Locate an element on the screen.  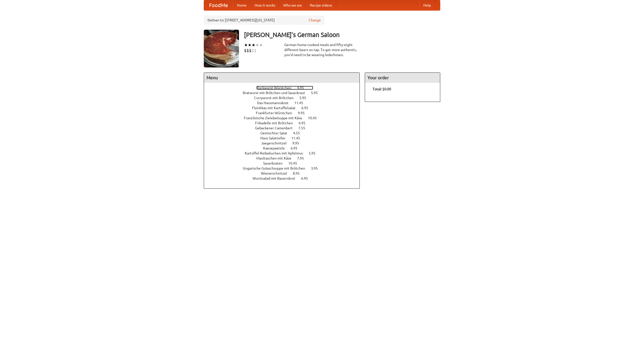
span: Frikadelle mit Brötchen is located at coordinates (277, 123).